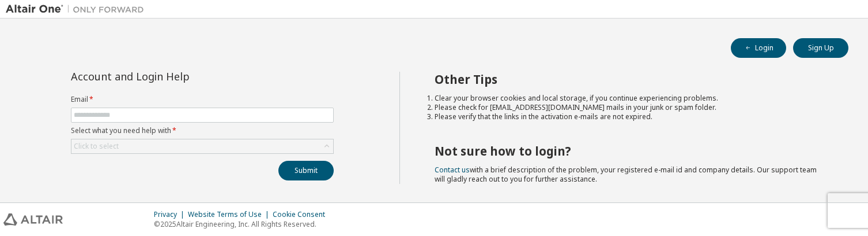  Describe the element at coordinates (202, 100) in the screenshot. I see `label: Email` at that location.